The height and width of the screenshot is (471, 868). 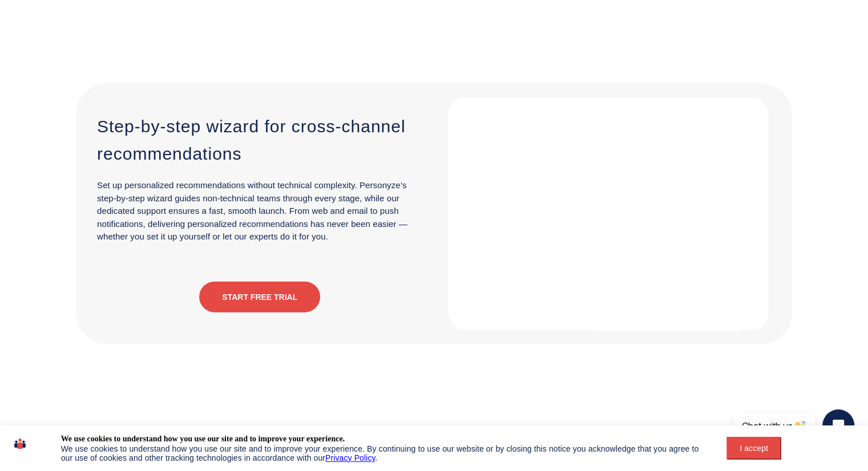 What do you see at coordinates (259, 211) in the screenshot?
I see `p: Set up personalized recommendations without technical complexity. Personyze’s step-by-step wizard...` at bounding box center [259, 211].